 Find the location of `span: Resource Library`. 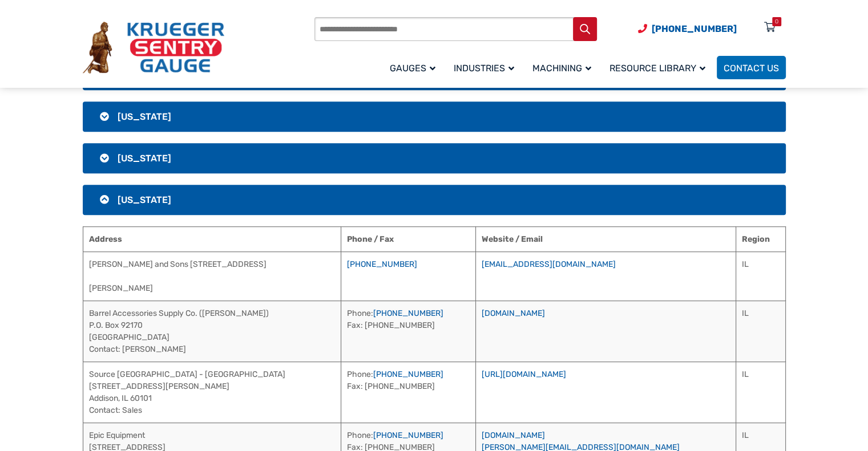

span: Resource Library is located at coordinates (657, 68).